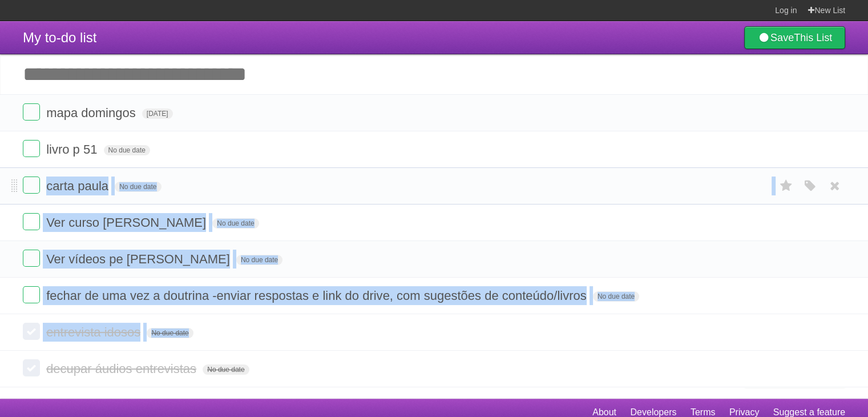 The image size is (868, 417). Describe the element at coordinates (73, 149) in the screenshot. I see `span: livro p 51` at that location.